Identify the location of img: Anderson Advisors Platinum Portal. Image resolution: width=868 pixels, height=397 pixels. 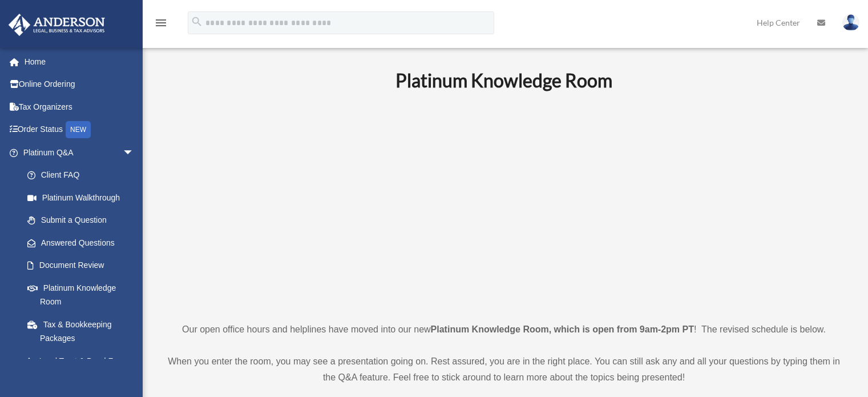
(57, 24).